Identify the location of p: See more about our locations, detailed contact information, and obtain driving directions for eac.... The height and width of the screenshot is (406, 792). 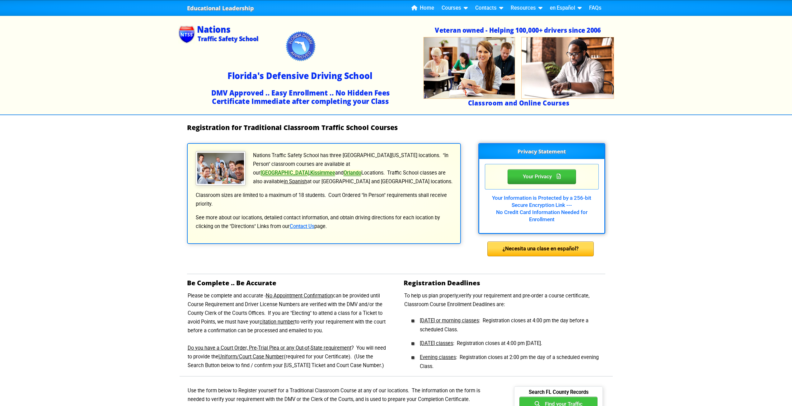
(324, 222).